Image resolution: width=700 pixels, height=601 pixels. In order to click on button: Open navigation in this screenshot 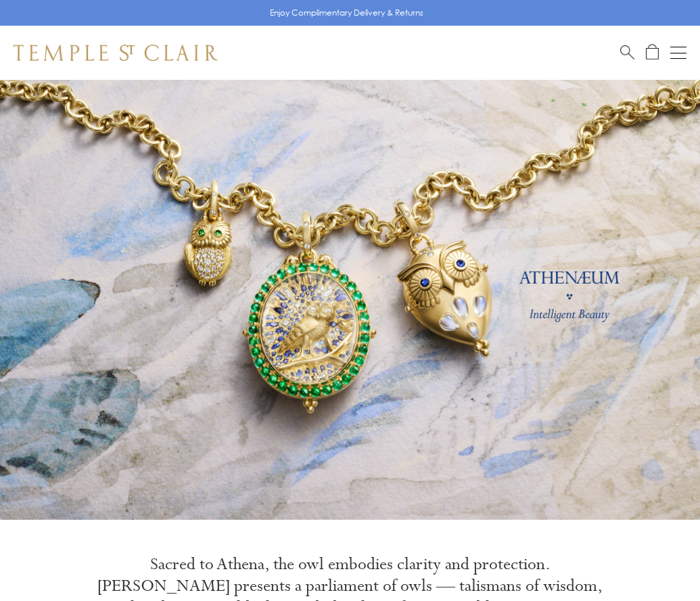, I will do `click(678, 52)`.